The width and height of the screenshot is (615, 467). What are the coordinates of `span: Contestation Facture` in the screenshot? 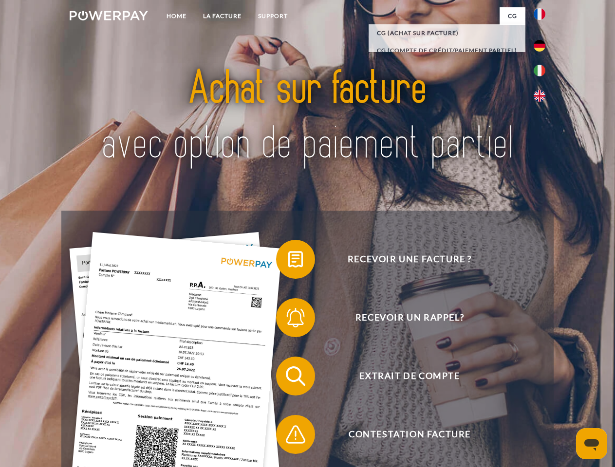 It's located at (409, 435).